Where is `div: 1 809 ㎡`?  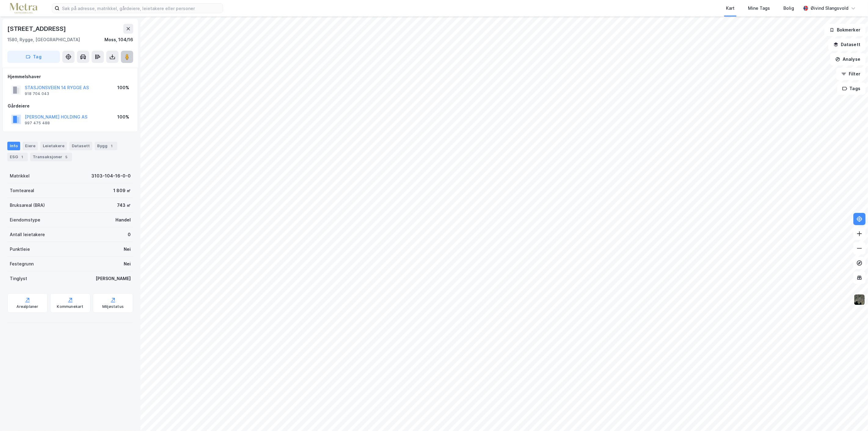 div: 1 809 ㎡ is located at coordinates (122, 191).